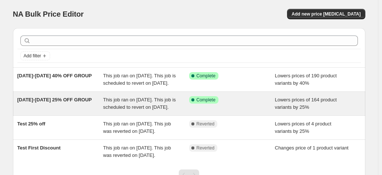  Describe the element at coordinates (48, 14) in the screenshot. I see `span: NA Bulk Price Editor` at that location.